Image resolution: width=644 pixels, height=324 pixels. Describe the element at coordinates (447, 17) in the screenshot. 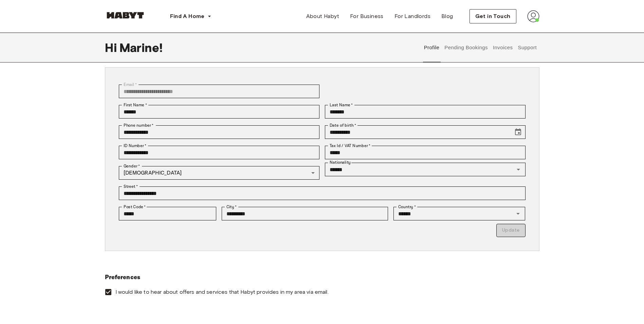

I see `a: Blog` at that location.